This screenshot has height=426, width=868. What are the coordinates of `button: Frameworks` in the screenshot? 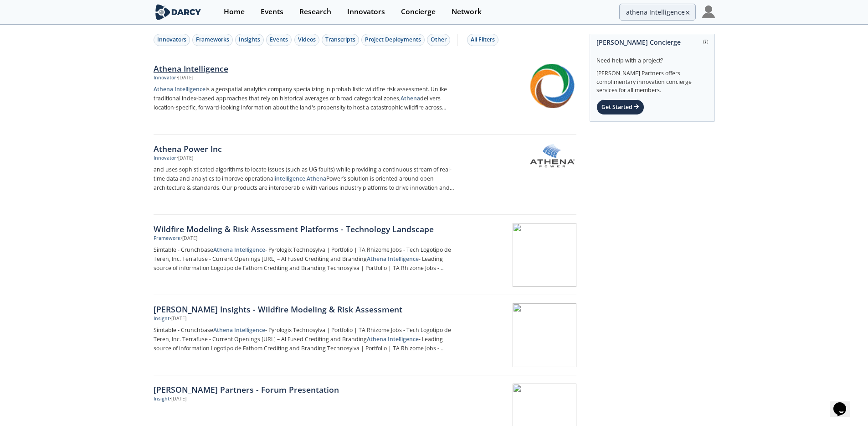 It's located at (212, 40).